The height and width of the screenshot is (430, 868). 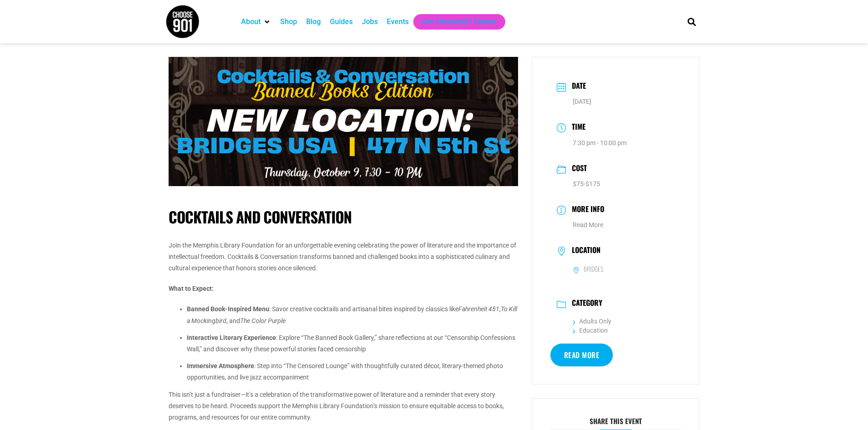 What do you see at coordinates (592, 321) in the screenshot?
I see `a: Adults Only` at bounding box center [592, 321].